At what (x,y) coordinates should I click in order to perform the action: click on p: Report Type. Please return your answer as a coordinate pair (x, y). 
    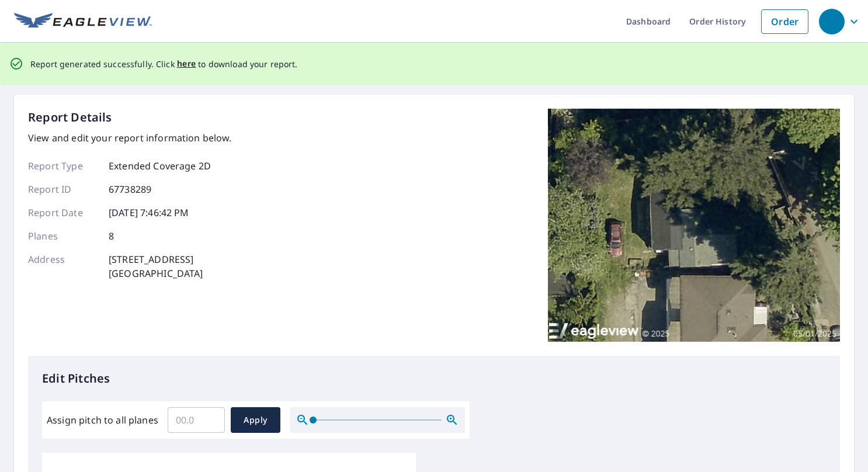
    Looking at the image, I should click on (63, 166).